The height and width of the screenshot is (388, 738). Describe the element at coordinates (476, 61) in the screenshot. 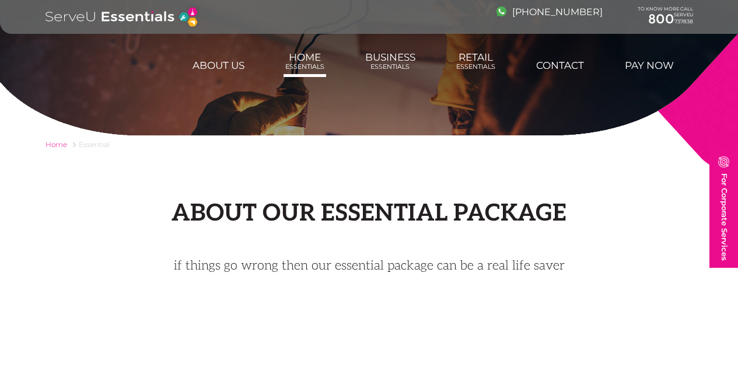

I see `a: RetailEssentials` at that location.